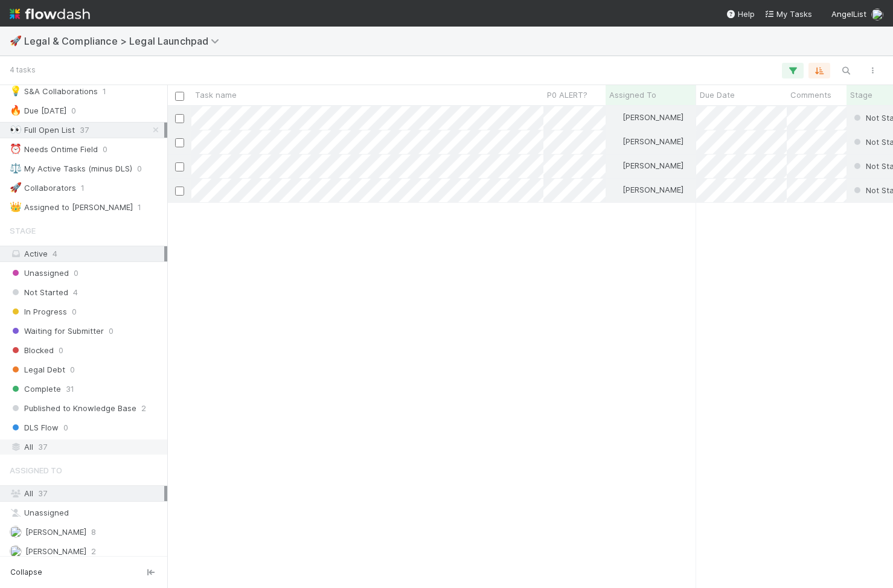  Describe the element at coordinates (38, 292) in the screenshot. I see `span: Not Started` at that location.